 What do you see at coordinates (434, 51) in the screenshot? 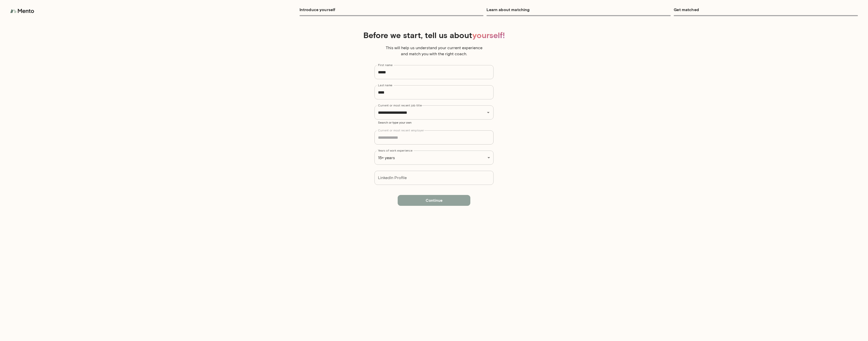
I see `p: This will help us understand your current experience and match you with the right coach.` at bounding box center [434, 51].